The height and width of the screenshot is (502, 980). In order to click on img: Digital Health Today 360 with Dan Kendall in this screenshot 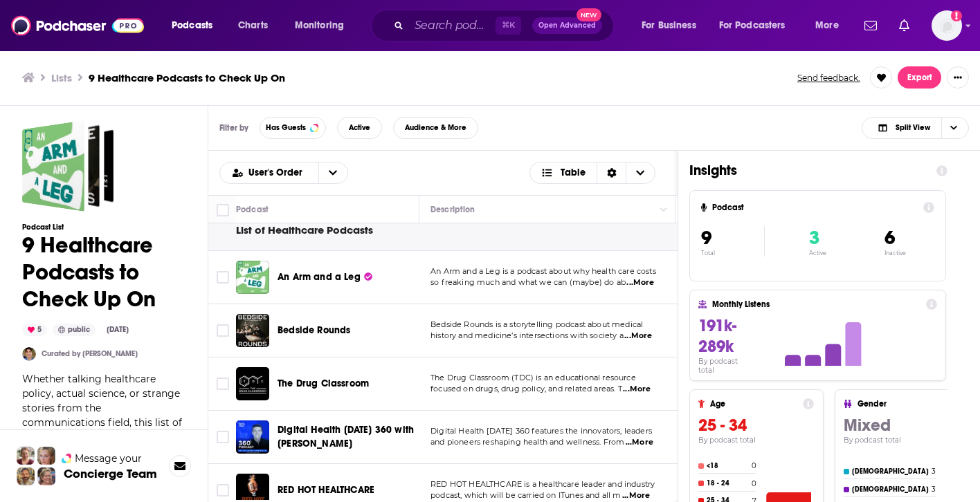, I will do `click(253, 437)`.